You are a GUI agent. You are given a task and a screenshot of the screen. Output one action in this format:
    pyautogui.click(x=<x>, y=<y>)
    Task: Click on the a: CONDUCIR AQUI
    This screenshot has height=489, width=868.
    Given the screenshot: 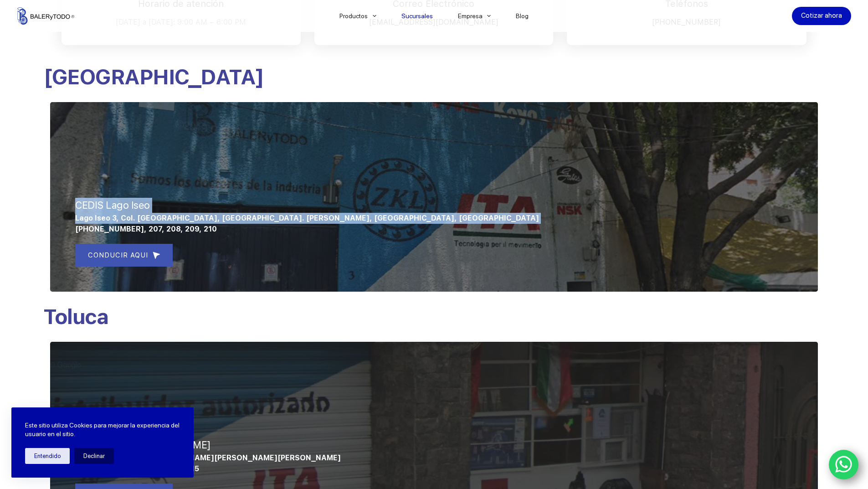 What is the action you would take?
    pyautogui.click(x=123, y=255)
    